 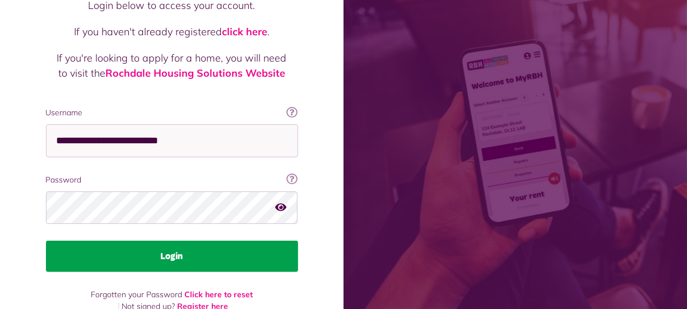 I want to click on p: If you haven't already registered ., so click(x=172, y=31).